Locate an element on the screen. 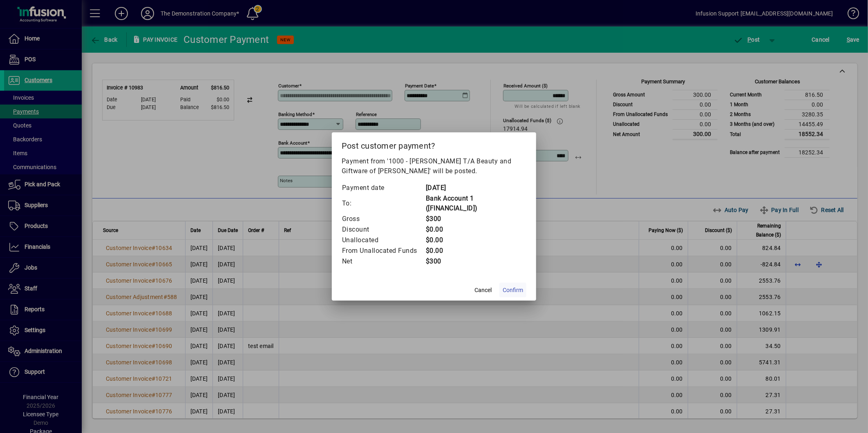 The width and height of the screenshot is (868, 433). td: Net is located at coordinates (383, 262).